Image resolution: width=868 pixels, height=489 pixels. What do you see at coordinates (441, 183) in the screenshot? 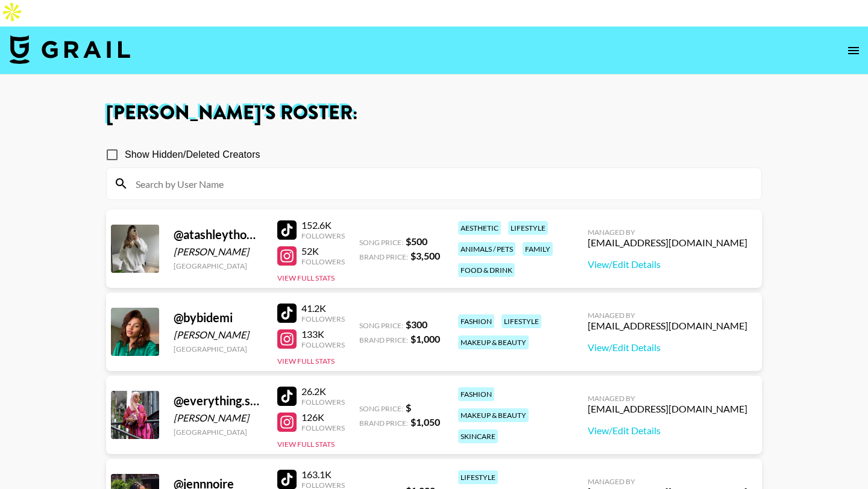
I see `input: Search by User Name` at bounding box center [441, 183].